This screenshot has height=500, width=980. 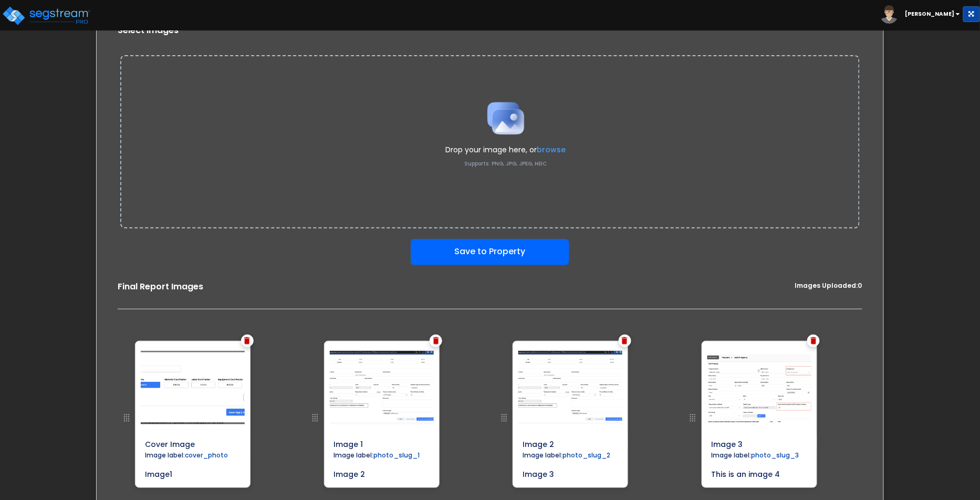 I want to click on label: photo_slug_1, so click(x=397, y=455).